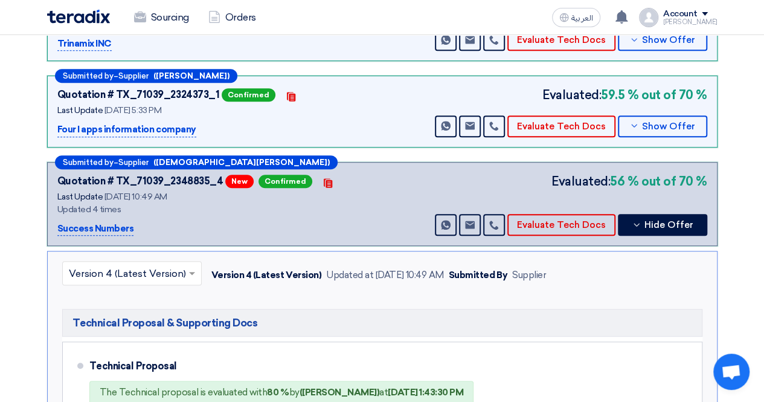 This screenshot has height=402, width=764. Describe the element at coordinates (95, 229) in the screenshot. I see `p: Success Numbers` at that location.